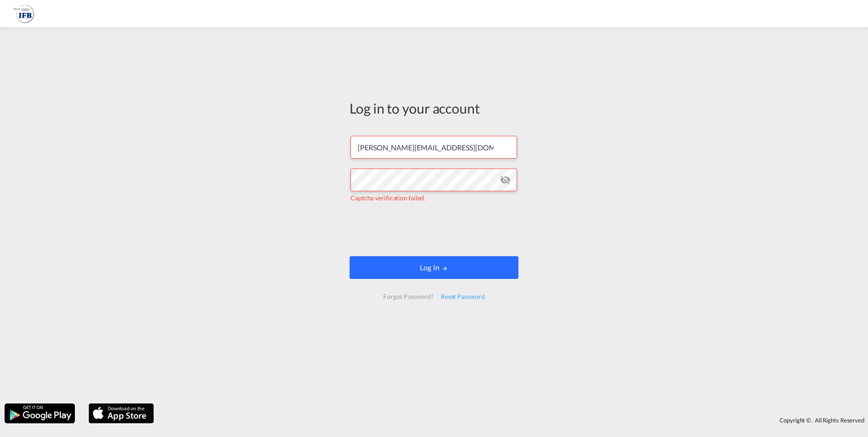 Image resolution: width=868 pixels, height=437 pixels. What do you see at coordinates (23, 13) in the screenshot?
I see `img: de31bbe0256b11eebba44b54815f083d.png` at bounding box center [23, 13].